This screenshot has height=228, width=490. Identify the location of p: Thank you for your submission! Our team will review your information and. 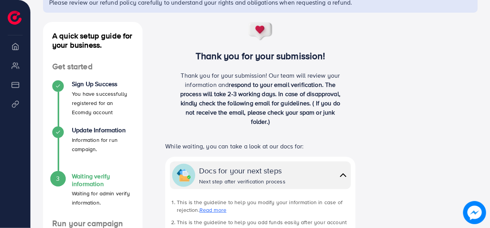
(261, 98).